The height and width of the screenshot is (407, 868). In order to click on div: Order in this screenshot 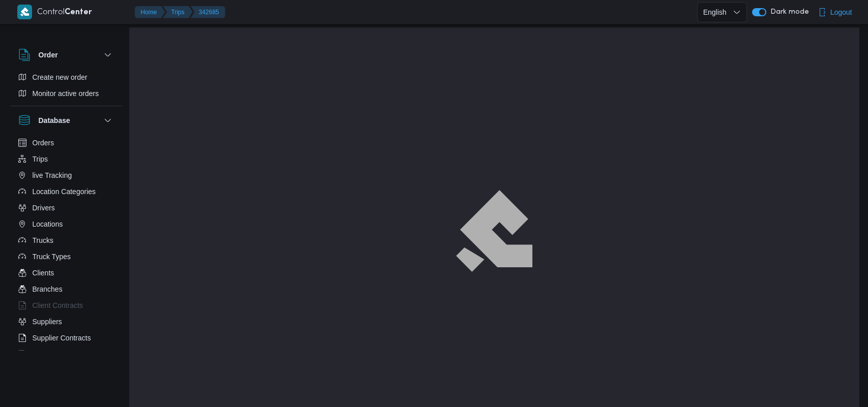, I will do `click(66, 87)`.